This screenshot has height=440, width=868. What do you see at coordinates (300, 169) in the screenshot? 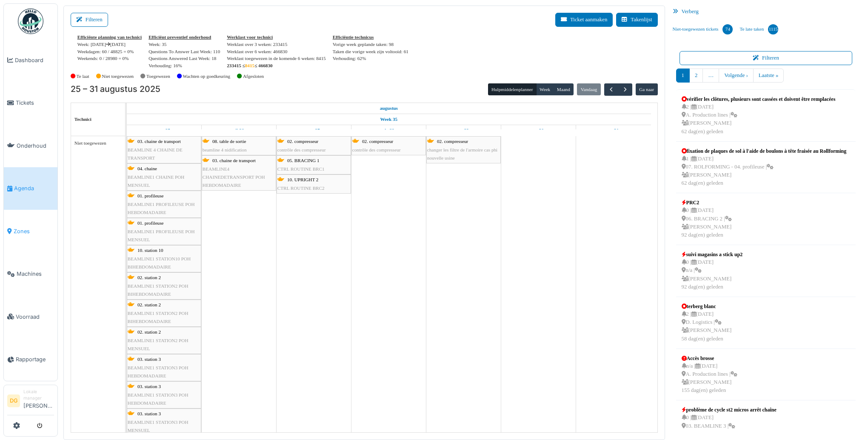
I see `span: CTRL ROUTINE BRC1` at bounding box center [300, 169].